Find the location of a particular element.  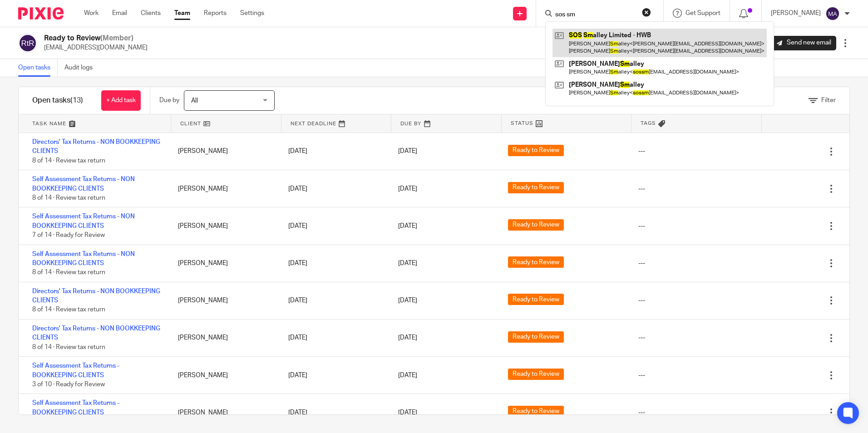

a: Email is located at coordinates (120, 13).